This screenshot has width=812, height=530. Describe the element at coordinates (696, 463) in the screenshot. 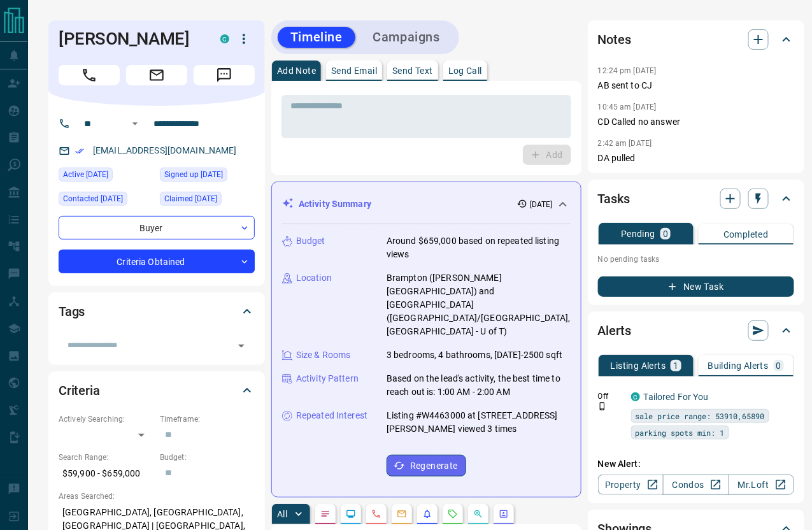

I see `p: New Alert:` at that location.